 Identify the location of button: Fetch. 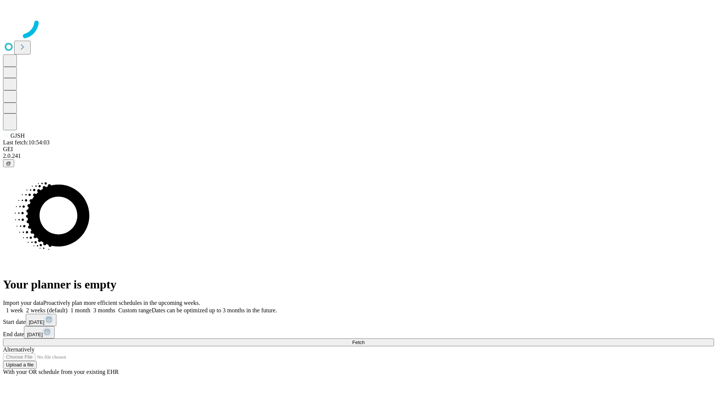
(358, 342).